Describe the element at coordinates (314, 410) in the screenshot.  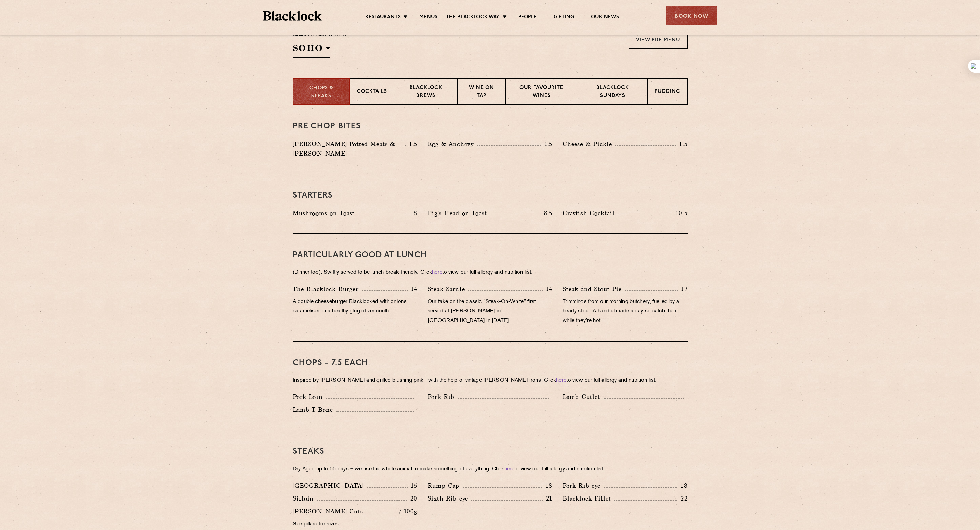
I see `p: Lamb T-Bone` at that location.